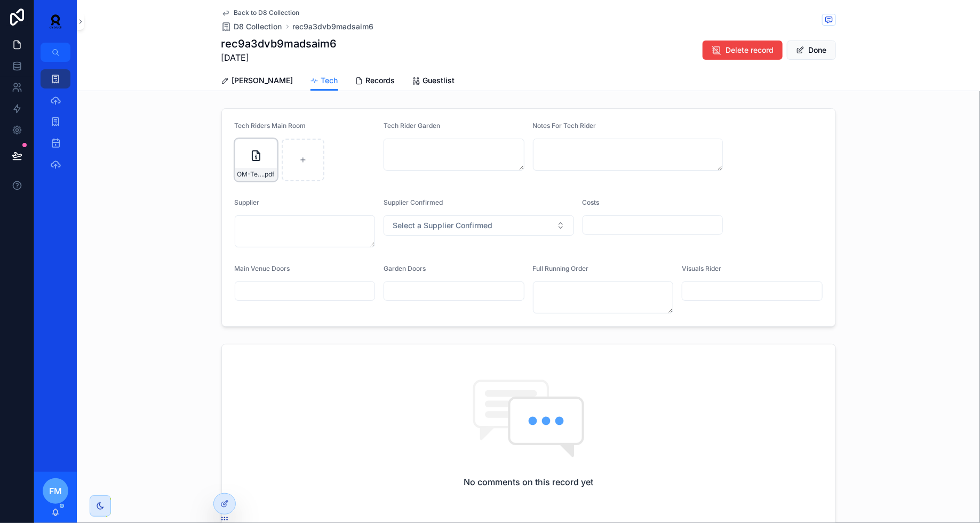 Image resolution: width=980 pixels, height=523 pixels. Describe the element at coordinates (56, 21) in the screenshot. I see `img: App logo` at that location.